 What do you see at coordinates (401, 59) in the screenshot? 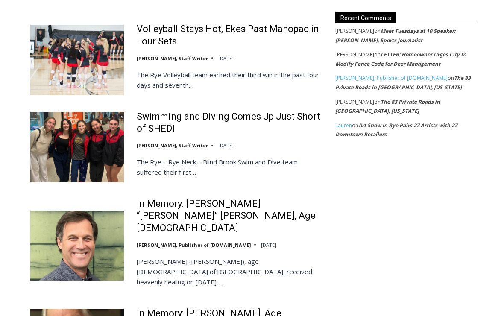
I see `a: LETTER: Homeowner Urges City to Modify Fence Code for Deer Management` at bounding box center [401, 59].